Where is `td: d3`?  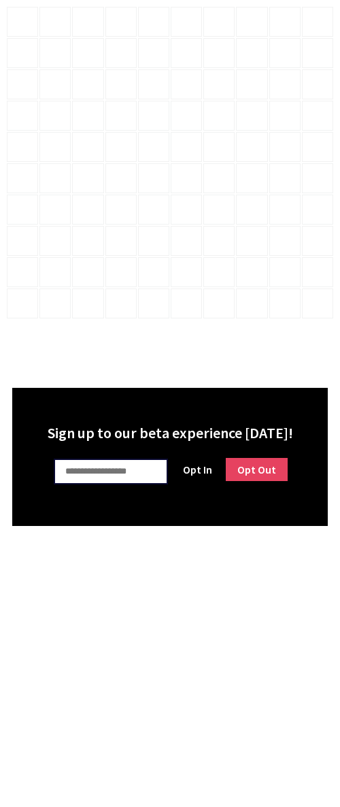
td: d3 is located at coordinates (121, 116).